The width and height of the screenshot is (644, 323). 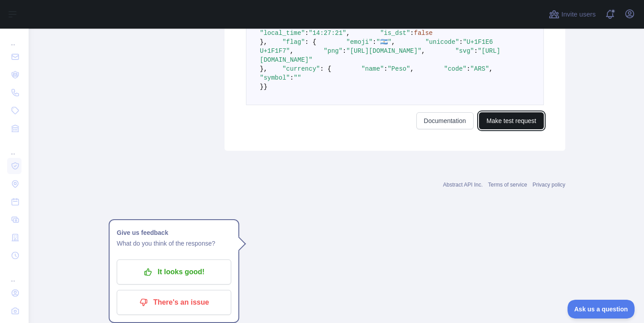 I want to click on span: Invite users, so click(x=578, y=14).